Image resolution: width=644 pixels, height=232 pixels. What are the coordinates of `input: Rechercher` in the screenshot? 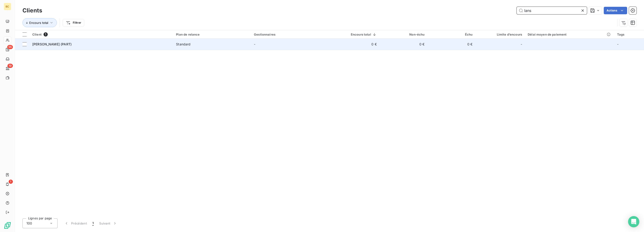 It's located at (552, 11).